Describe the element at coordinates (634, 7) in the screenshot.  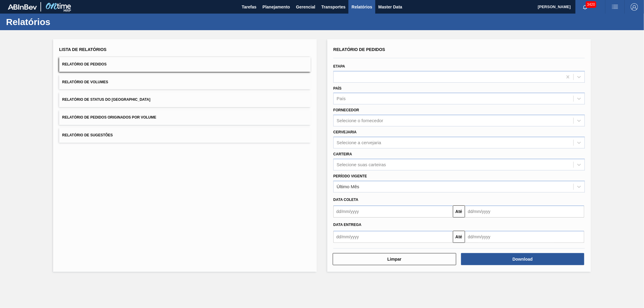
I see `img: Logout` at that location.